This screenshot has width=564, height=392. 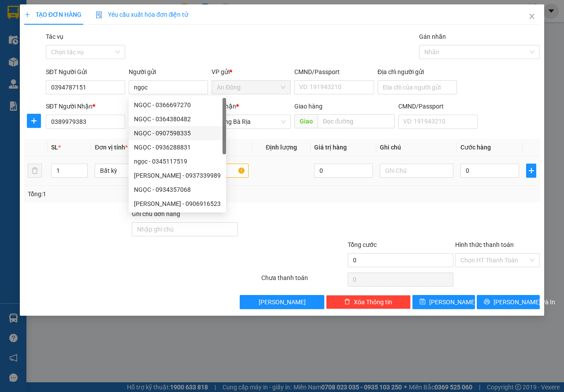 What do you see at coordinates (54, 37) in the screenshot?
I see `label: Tác vụ` at bounding box center [54, 37].